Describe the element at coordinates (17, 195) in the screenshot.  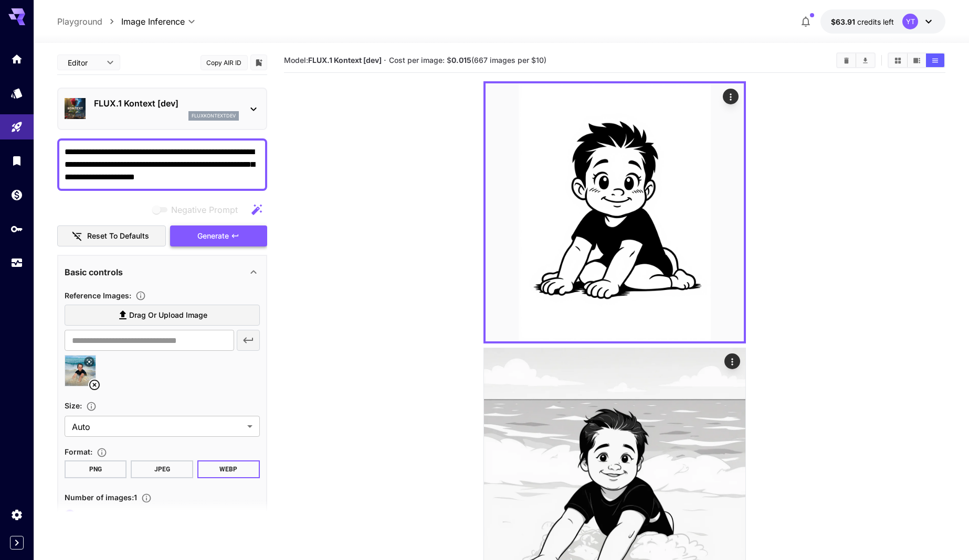
I see `div: Wallet` at that location.